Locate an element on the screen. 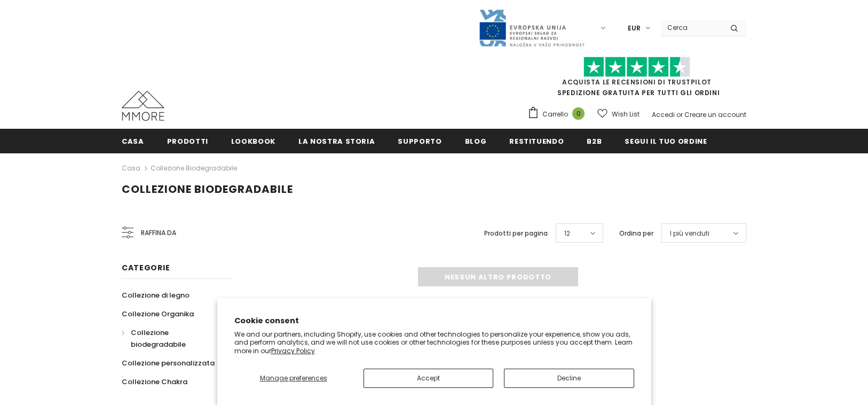 This screenshot has width=868, height=405. p: We and our partners, including Shopify, use cookies and other technologies to personalize your ex... is located at coordinates (434, 342).